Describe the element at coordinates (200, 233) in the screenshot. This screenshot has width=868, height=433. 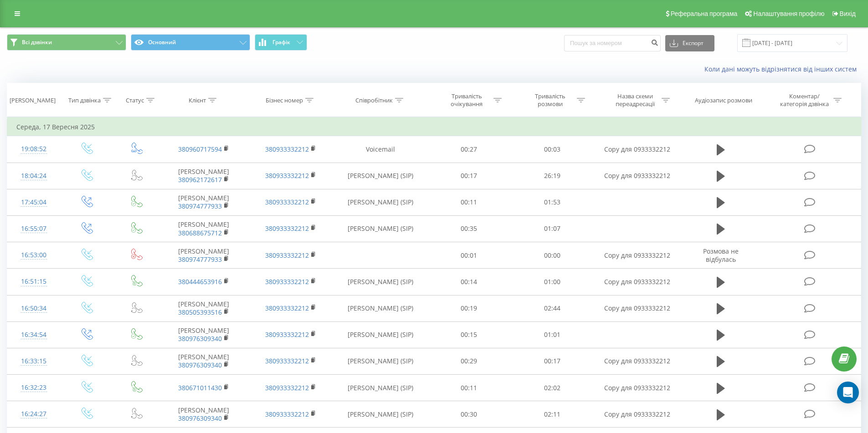
I see `a: 380688675712` at that location.